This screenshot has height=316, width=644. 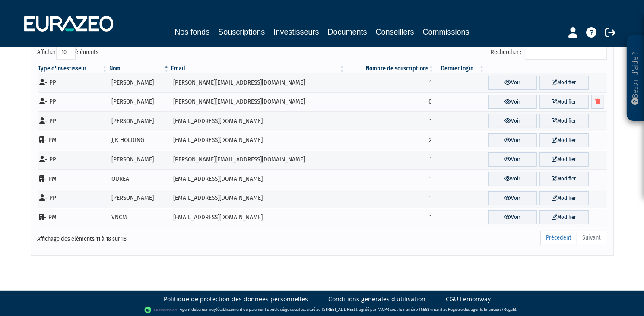 I want to click on img: 1732889491-logotype_eurazeo_blanc_rvb.png, so click(x=69, y=24).